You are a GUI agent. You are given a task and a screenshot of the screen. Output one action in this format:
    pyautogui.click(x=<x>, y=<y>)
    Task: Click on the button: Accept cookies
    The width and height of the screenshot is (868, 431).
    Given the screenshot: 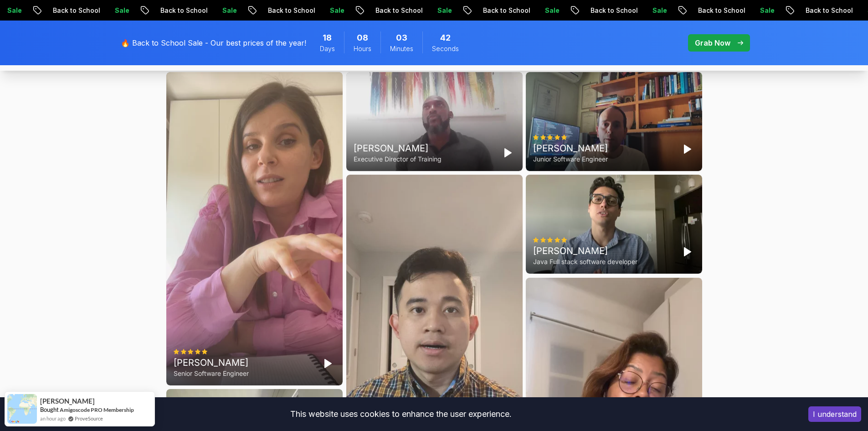 What is the action you would take?
    pyautogui.click(x=835, y=414)
    